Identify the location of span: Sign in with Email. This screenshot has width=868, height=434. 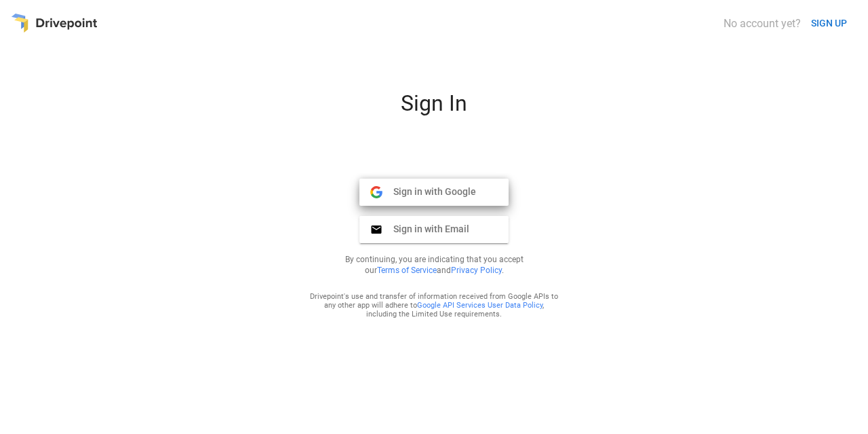
(426, 229).